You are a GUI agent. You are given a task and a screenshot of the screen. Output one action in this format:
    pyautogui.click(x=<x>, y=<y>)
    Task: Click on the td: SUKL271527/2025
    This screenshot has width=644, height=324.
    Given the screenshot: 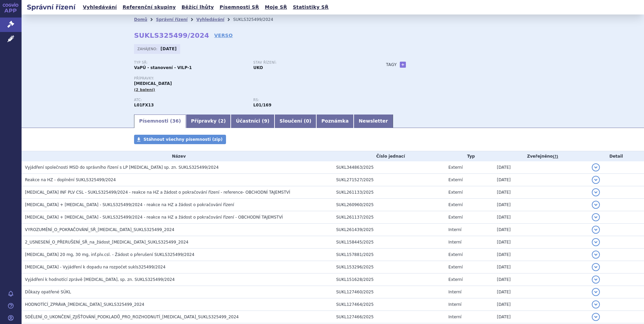 What is the action you would take?
    pyautogui.click(x=389, y=180)
    